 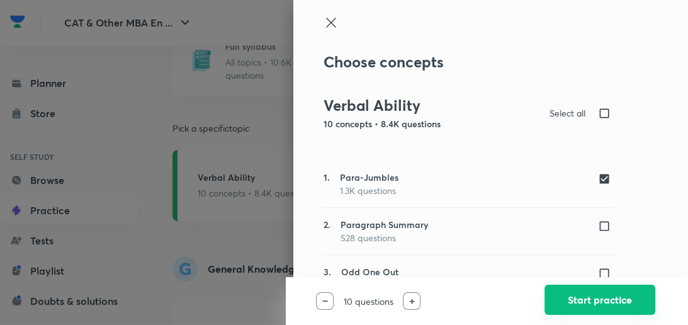 What do you see at coordinates (600, 300) in the screenshot?
I see `button: Start practice` at bounding box center [600, 300].